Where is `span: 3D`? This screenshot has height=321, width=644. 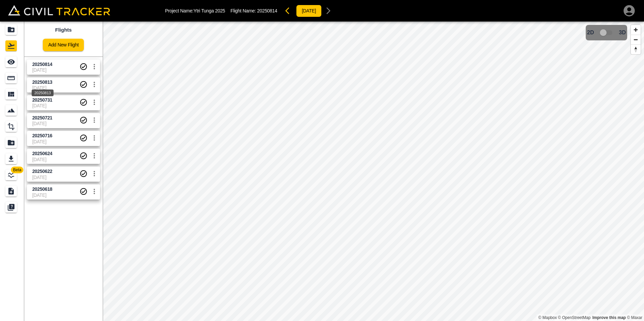
span: 3D is located at coordinates (622, 33).